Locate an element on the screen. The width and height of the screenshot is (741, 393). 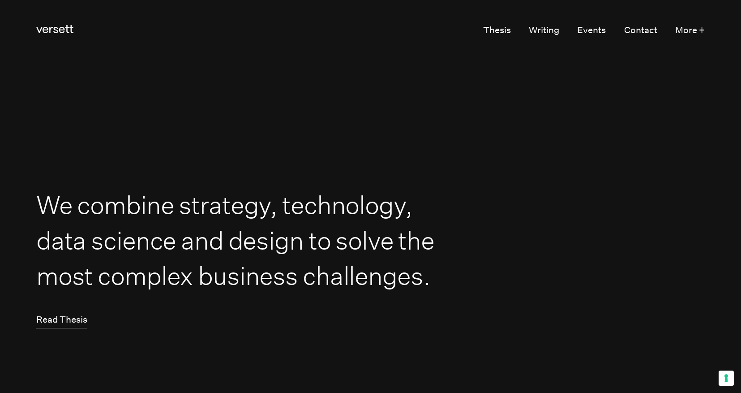
button: Your consent preferences for tracking technologies is located at coordinates (726, 378).